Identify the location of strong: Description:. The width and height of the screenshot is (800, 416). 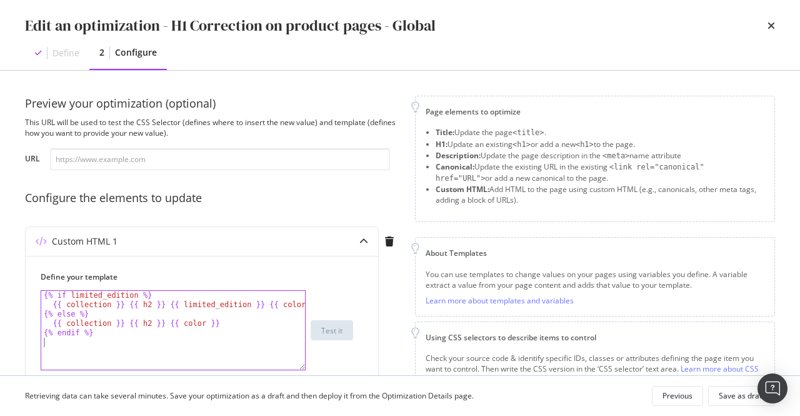
(458, 155).